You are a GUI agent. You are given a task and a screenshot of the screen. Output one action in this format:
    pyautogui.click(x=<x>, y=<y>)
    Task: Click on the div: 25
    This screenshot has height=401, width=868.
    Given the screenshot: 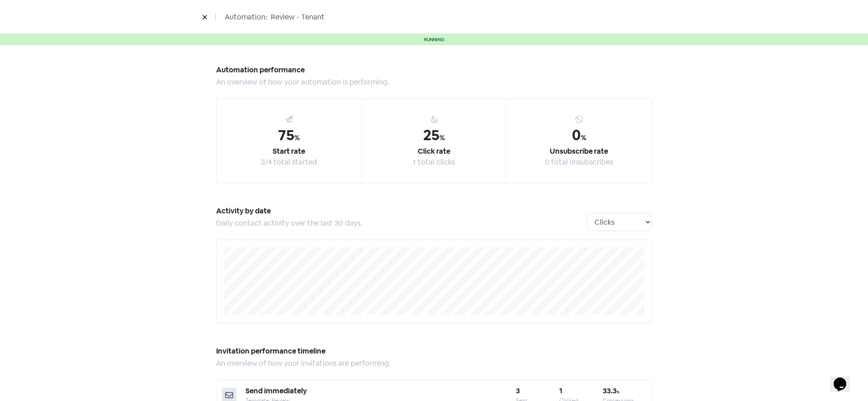 What is the action you would take?
    pyautogui.click(x=434, y=135)
    